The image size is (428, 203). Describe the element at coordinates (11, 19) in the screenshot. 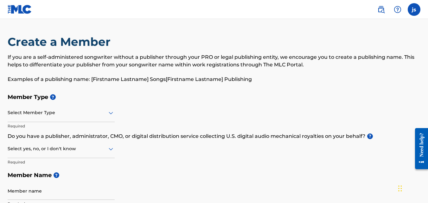

I see `div: Need help?` at that location.